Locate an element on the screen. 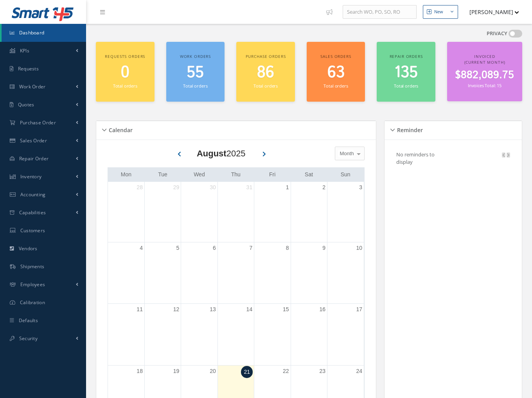 This screenshot has height=398, width=532. a: Wednesday is located at coordinates (199, 174).